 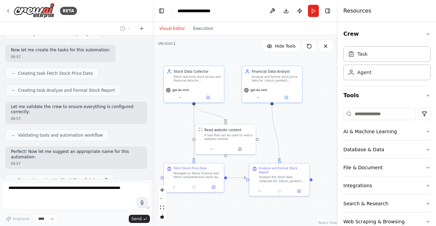 I want to click on g: Edge from c5b4f392-04af-443d-8281-b27f8ff43ff1 to 205c2aea-9bd9-4d4f-8f61-bce93a738e92, so click(x=209, y=114).